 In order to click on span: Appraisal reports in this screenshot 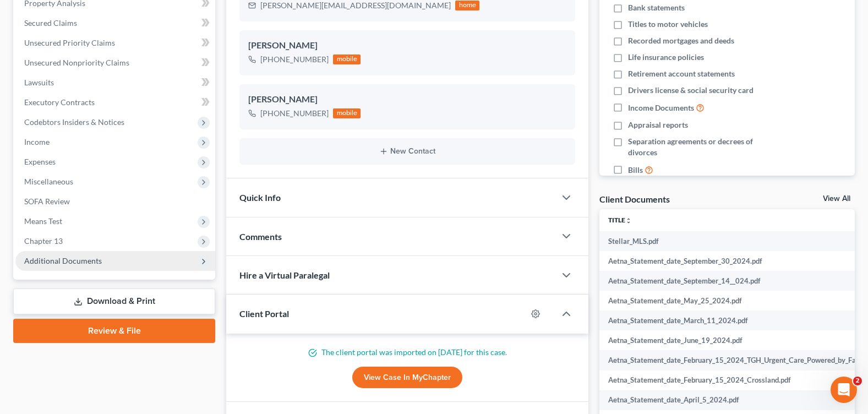, I will do `click(658, 125)`.